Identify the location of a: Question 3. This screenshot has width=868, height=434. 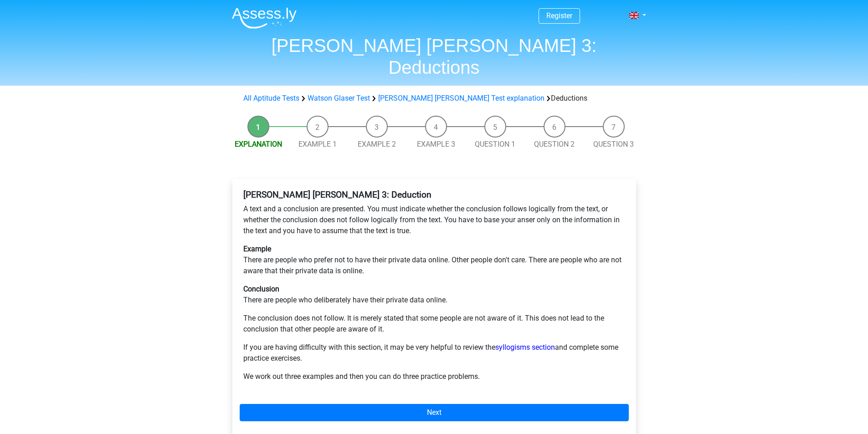
(613, 144).